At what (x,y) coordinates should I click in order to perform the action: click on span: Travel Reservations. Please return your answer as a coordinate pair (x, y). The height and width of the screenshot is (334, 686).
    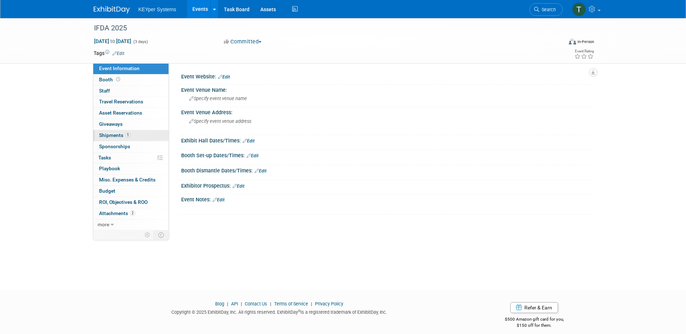
    Looking at the image, I should click on (121, 102).